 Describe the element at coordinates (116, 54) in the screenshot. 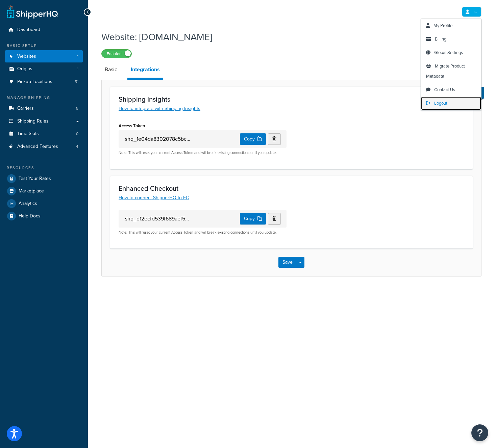

I see `label: Enabled` at that location.